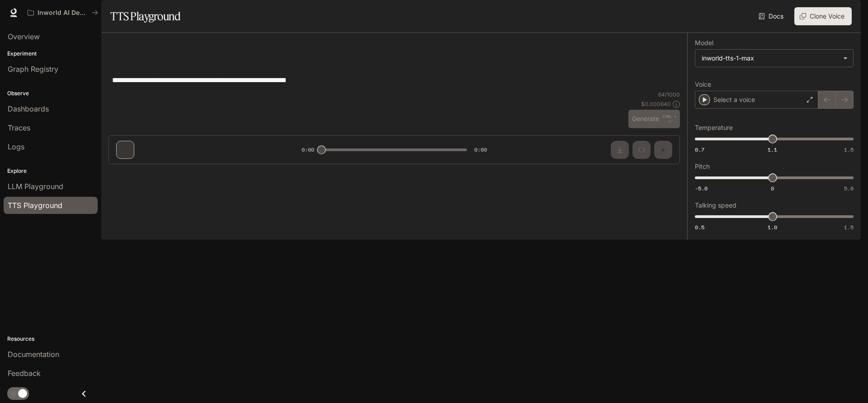 The image size is (868, 403). I want to click on span: 1.0, so click(772, 227).